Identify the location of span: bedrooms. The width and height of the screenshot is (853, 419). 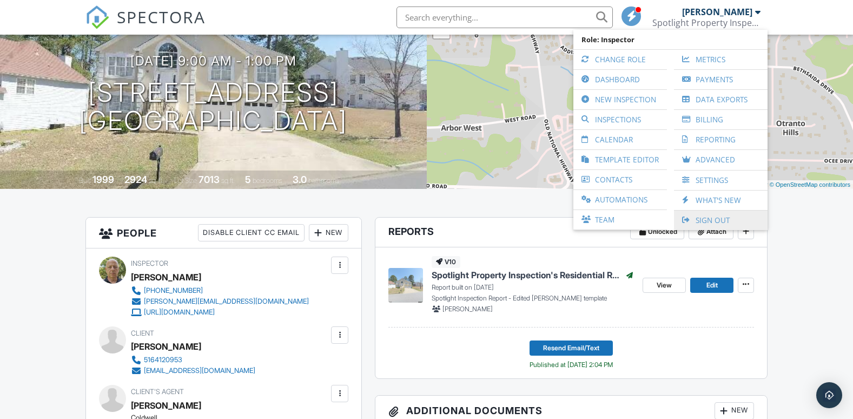
(267, 180).